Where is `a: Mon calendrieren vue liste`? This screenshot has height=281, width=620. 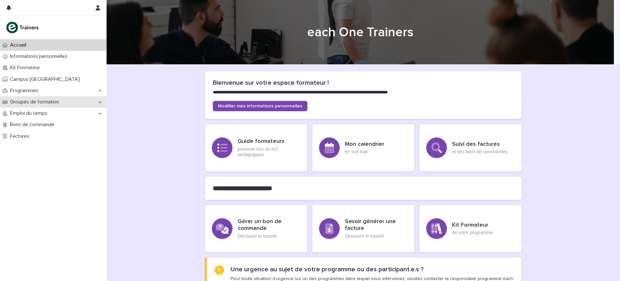 a: Mon calendrieren vue liste is located at coordinates (363, 148).